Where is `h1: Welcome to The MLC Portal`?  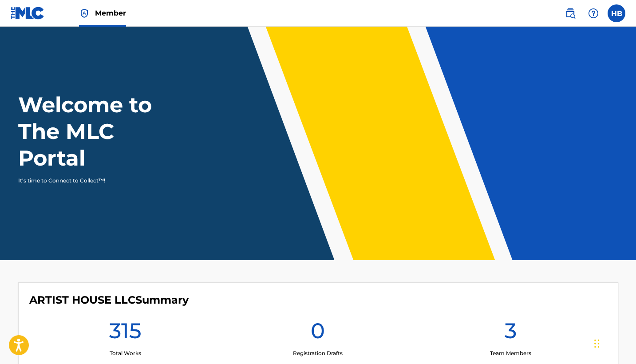 h1: Welcome to The MLC Portal is located at coordinates (101, 131).